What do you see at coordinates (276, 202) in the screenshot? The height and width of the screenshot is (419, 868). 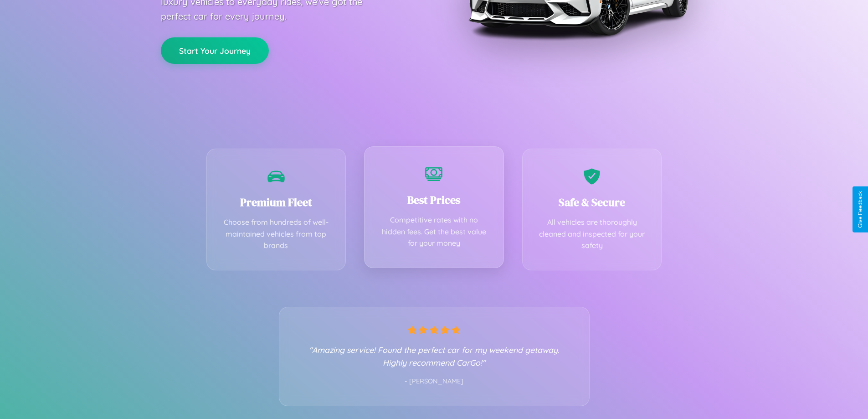 I see `h3: Premium Fleet` at bounding box center [276, 202].